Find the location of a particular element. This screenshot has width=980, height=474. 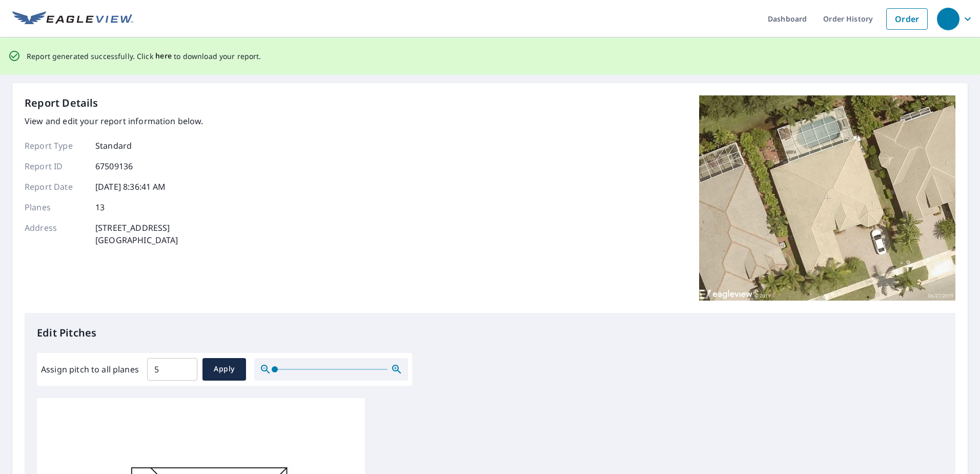

p: 13 is located at coordinates (100, 207).